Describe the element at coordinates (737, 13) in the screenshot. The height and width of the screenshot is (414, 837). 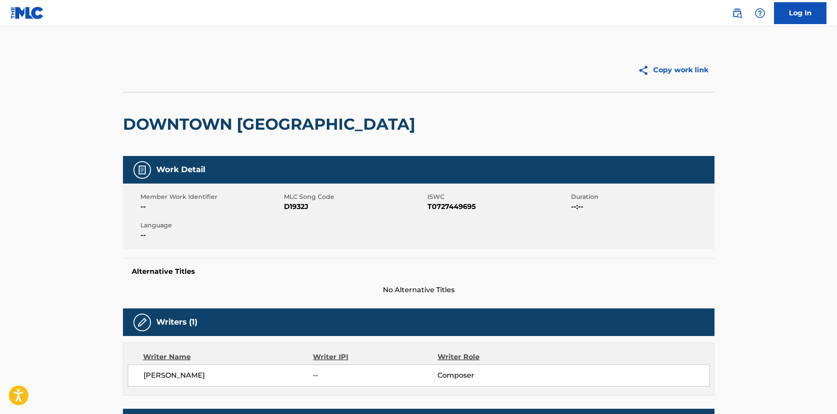
I see `a: Public Search` at that location.